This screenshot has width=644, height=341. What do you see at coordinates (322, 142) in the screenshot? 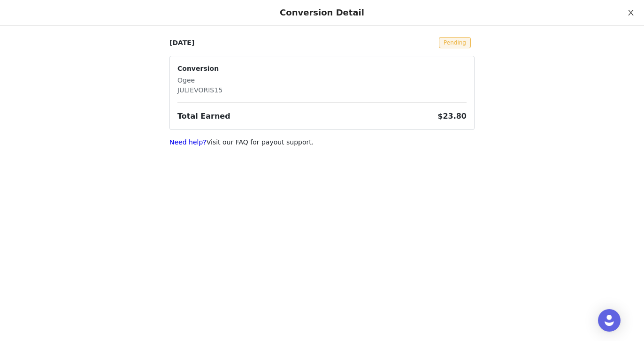
I see `p: Visit our FAQ for payout support.` at bounding box center [322, 142].